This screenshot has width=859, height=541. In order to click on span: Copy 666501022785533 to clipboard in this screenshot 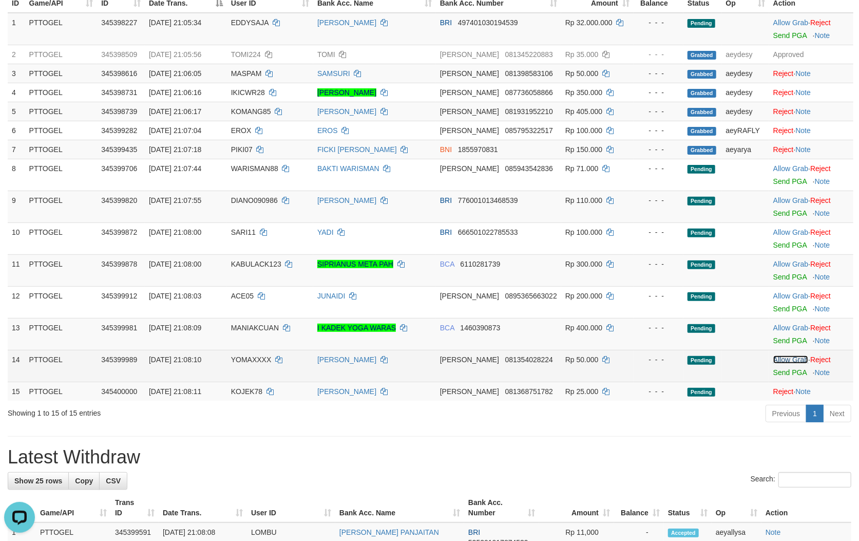, I will do `click(488, 232)`.